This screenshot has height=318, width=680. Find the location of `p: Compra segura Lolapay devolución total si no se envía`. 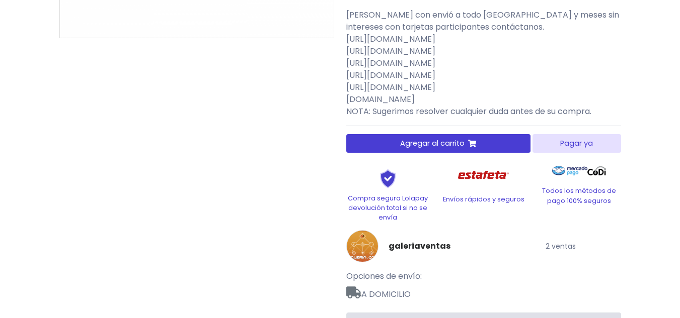

p: Compra segura Lolapay devolución total si no se envía is located at coordinates (388, 208).